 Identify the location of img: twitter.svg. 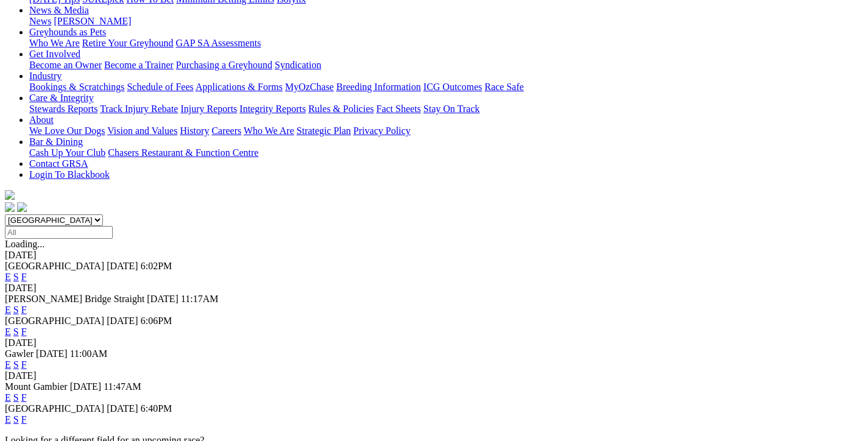
(22, 207).